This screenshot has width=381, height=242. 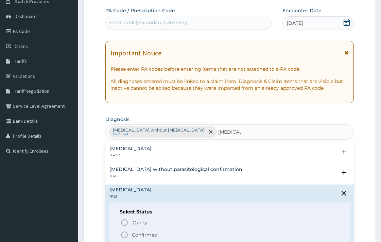 I want to click on i: close select status, so click(x=344, y=194).